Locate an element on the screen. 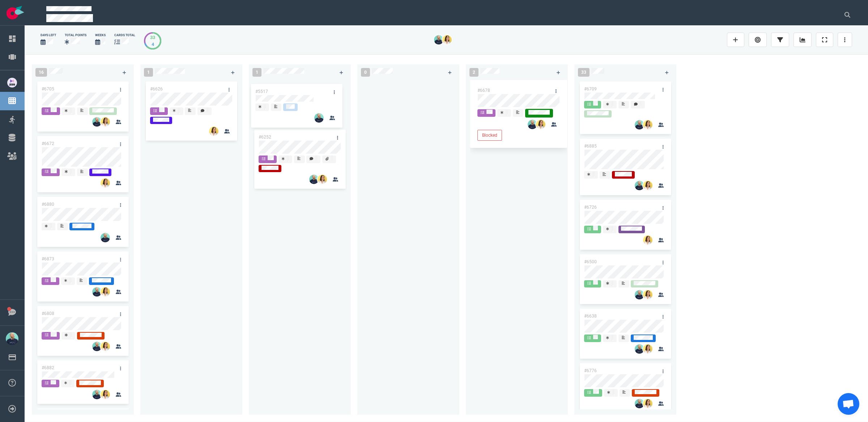  div: cards total is located at coordinates (125, 35).